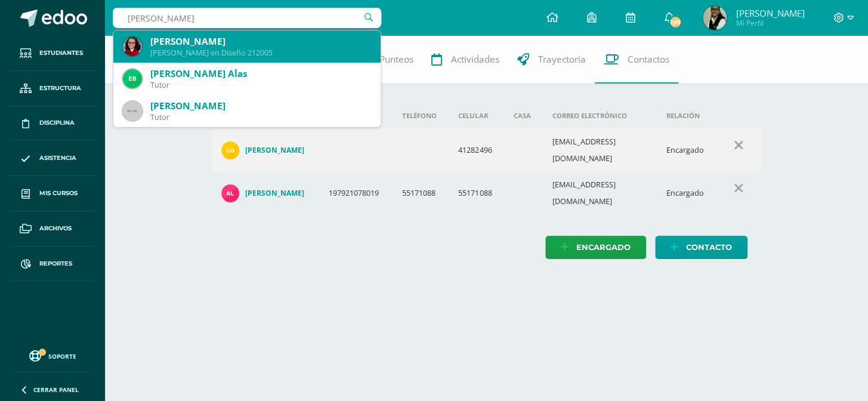 This screenshot has width=868, height=401. What do you see at coordinates (600, 116) in the screenshot?
I see `th: Correo electrónico` at bounding box center [600, 116].